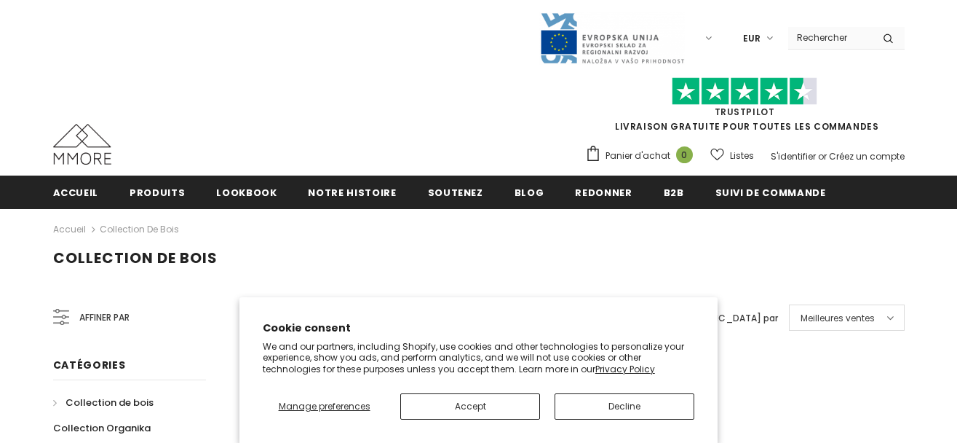 This screenshot has height=443, width=957. I want to click on a: Javni Razpis, so click(612, 37).